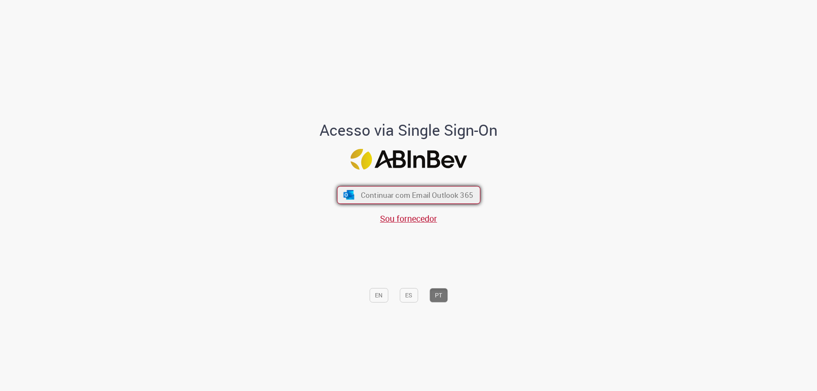  I want to click on h1: Acesso via Single Sign-On, so click(409, 130).